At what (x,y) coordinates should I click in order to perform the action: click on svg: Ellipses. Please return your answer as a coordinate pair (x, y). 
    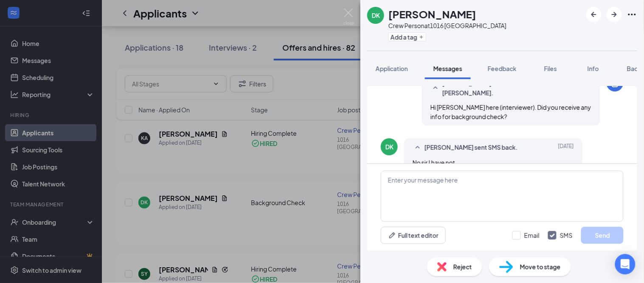
    Looking at the image, I should click on (632, 14).